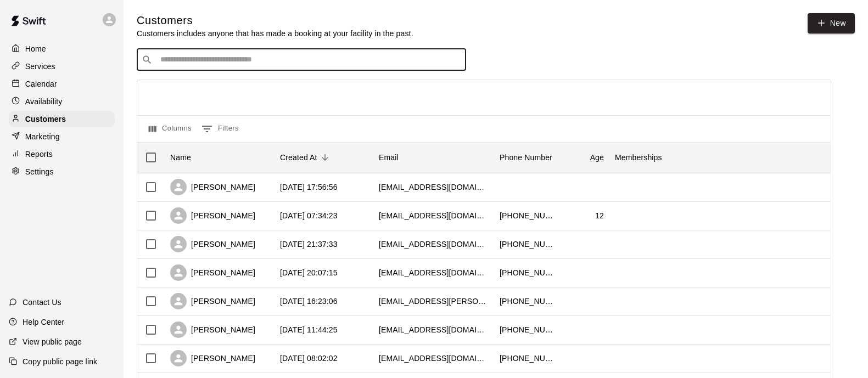 The width and height of the screenshot is (868, 378). What do you see at coordinates (308, 244) in the screenshot?
I see `div: 2025-09-10 21:37:33` at bounding box center [308, 244].